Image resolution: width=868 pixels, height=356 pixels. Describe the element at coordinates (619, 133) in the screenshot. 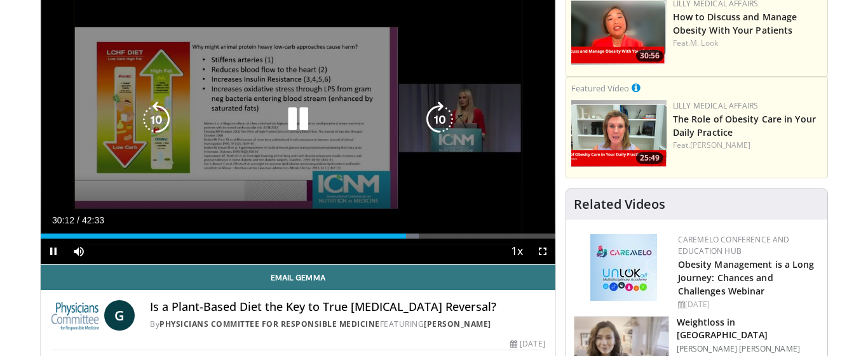

I see `img: e1208b6b-349f-4914-9dd7-f97803bdbf1d.png.150x105_q85_crop-smart_upscale.png` at that location.